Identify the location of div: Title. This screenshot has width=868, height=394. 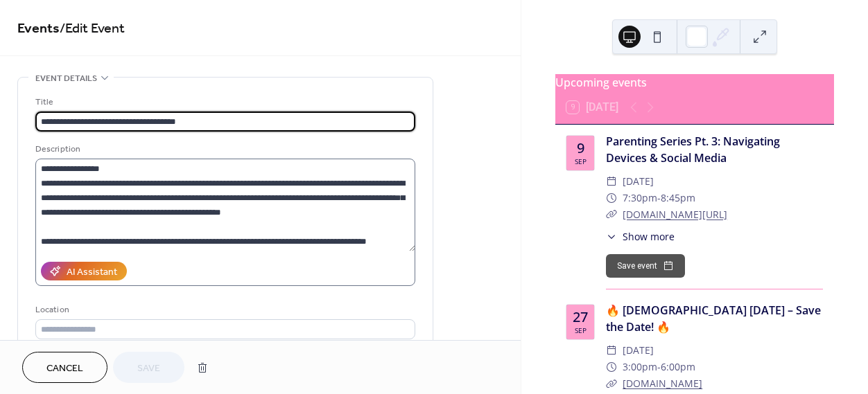
(224, 102).